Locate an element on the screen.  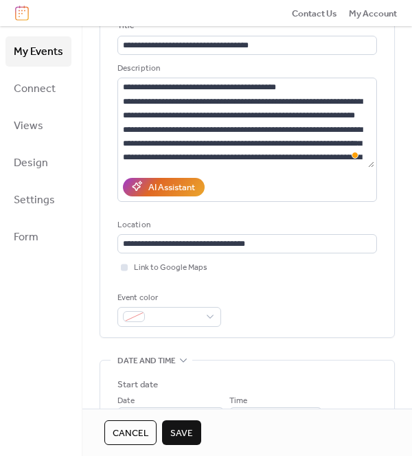
span: Time is located at coordinates (238, 401).